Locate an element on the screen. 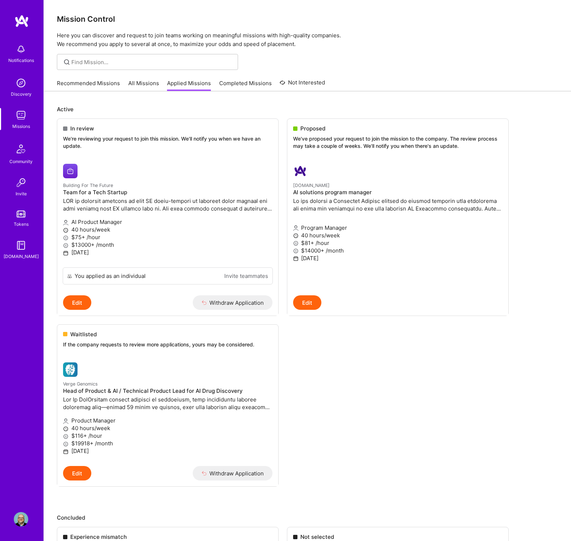  a: Verge Genomics company logoVerge GenomicsHead of Product & AI / Technical Product Lead for AI Dru... is located at coordinates (168, 412).